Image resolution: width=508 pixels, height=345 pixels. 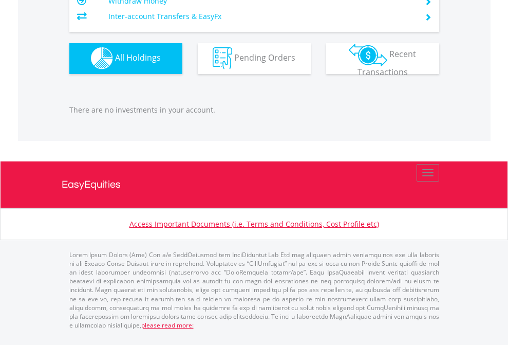 I want to click on img: pending_instructions-wht.png, so click(x=222, y=58).